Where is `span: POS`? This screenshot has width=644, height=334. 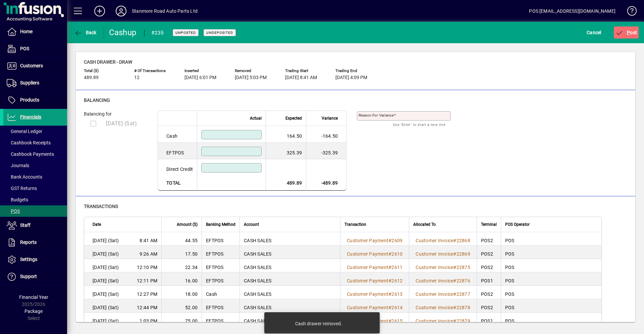
span: POS is located at coordinates (13, 211).